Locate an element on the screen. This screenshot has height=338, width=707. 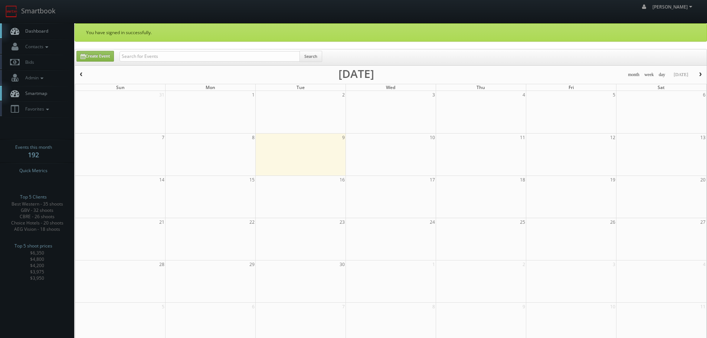
span: 20 is located at coordinates (703, 180).